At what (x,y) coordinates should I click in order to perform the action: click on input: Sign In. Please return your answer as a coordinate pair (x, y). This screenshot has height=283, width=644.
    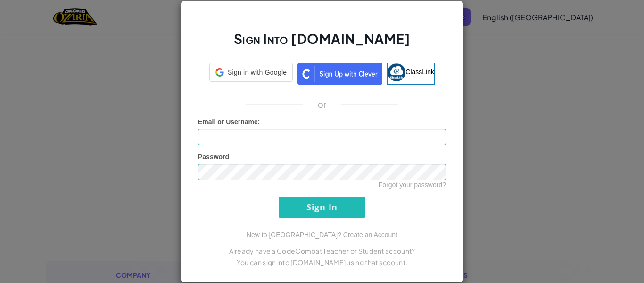
    Looking at the image, I should click on (322, 207).